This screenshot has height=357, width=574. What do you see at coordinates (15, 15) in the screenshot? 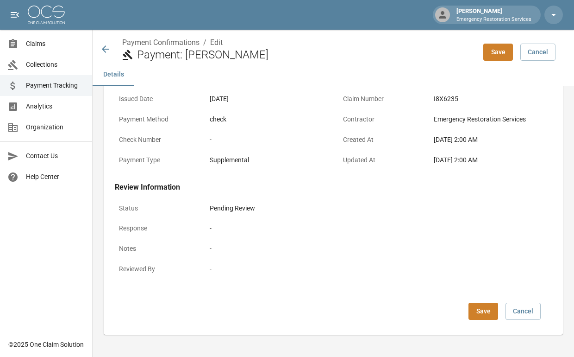
I see `button: open drawer` at bounding box center [15, 15].